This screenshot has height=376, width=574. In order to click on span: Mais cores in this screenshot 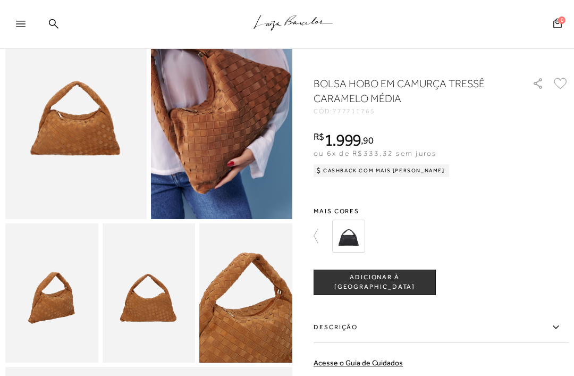, I will do `click(441, 211)`.